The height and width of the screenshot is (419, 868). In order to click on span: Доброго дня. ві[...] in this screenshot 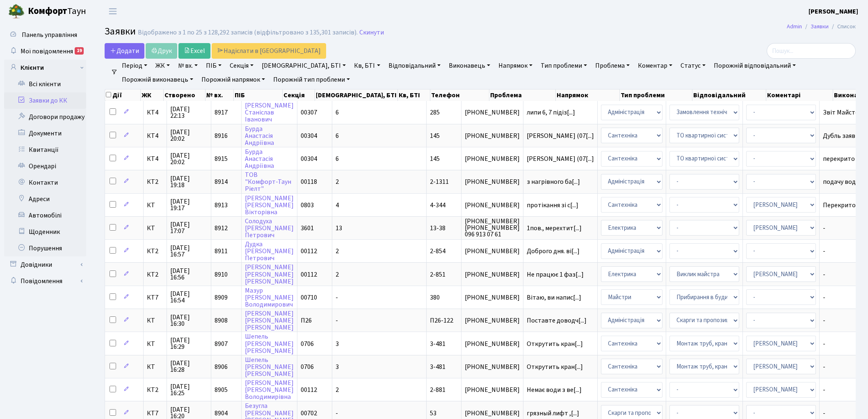, I will do `click(553, 251)`.